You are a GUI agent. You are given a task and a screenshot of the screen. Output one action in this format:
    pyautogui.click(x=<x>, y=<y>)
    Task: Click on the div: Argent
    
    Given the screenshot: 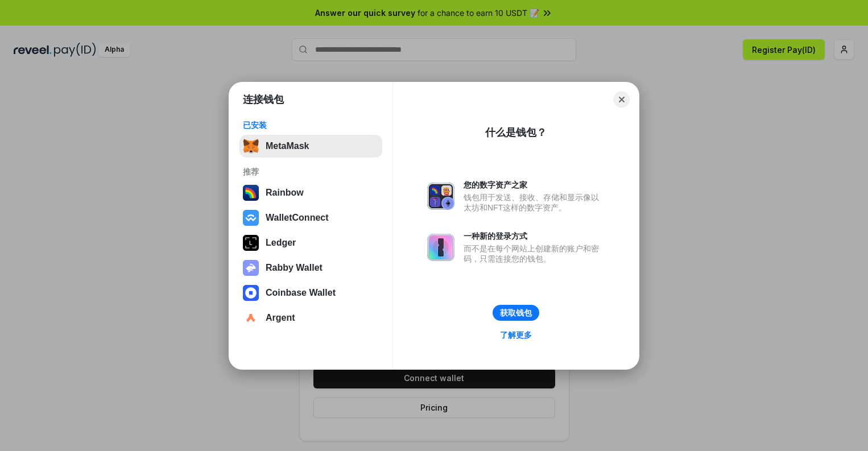 What is the action you would take?
    pyautogui.click(x=280, y=318)
    